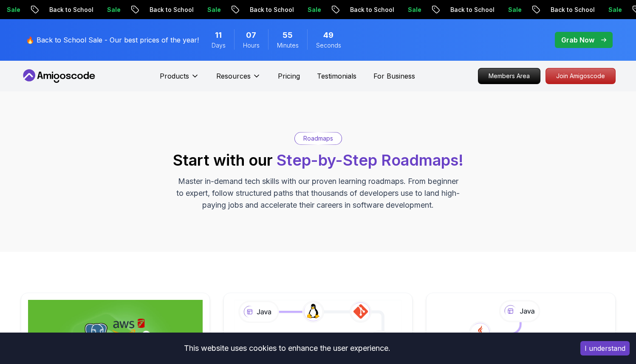 Image resolution: width=636 pixels, height=364 pixels. I want to click on p: Testimonials, so click(336, 76).